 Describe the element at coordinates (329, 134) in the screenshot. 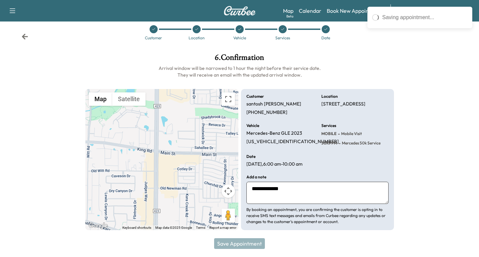

I see `span: MOBILE` at that location.